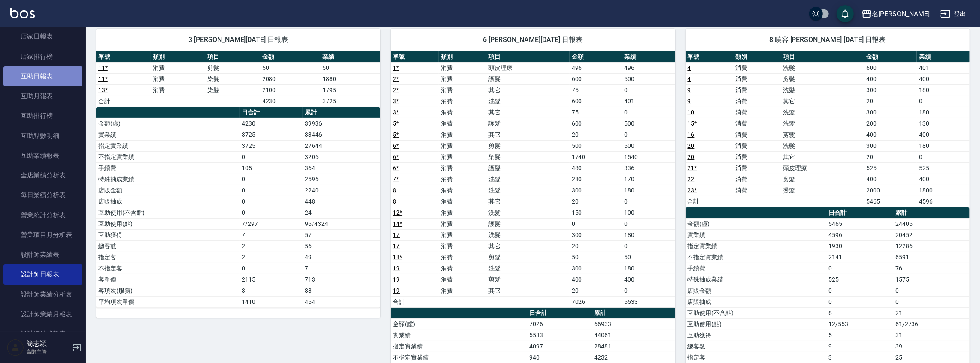  I want to click on td: 頭皮理療, so click(528, 68).